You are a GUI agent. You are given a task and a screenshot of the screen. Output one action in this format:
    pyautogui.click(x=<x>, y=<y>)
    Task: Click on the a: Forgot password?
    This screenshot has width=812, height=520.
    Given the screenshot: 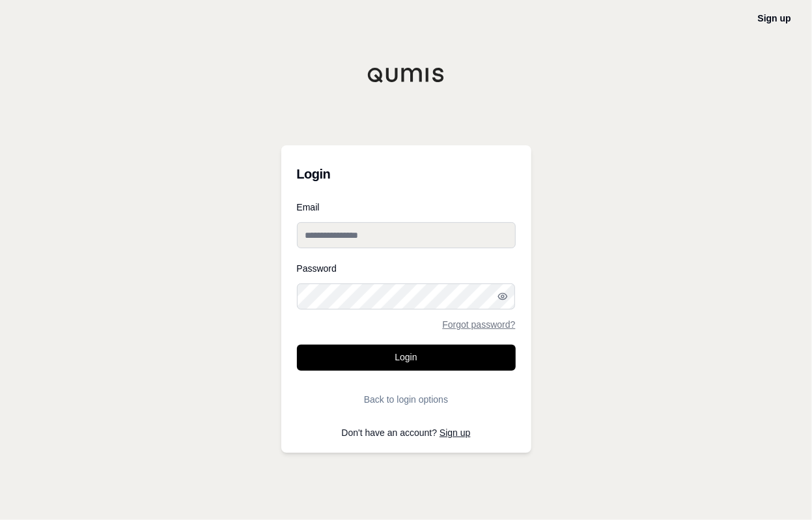 What is the action you would take?
    pyautogui.click(x=478, y=325)
    